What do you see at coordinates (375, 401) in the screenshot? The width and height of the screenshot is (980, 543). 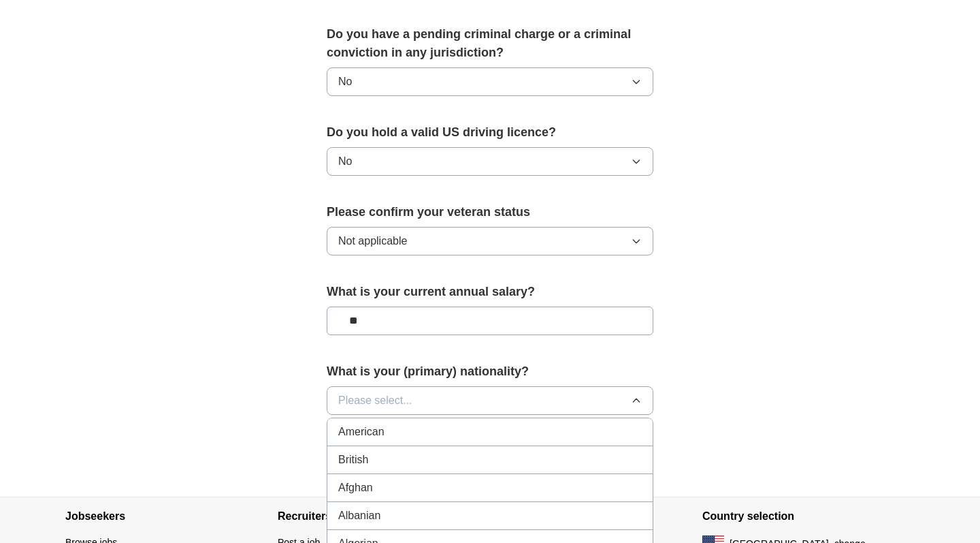 I see `span: Please select...` at bounding box center [375, 401].